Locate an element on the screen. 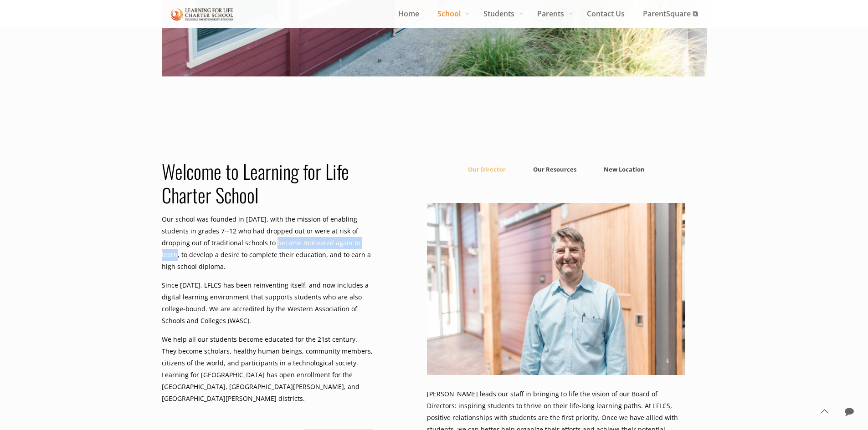  span: Students is located at coordinates (501, 14).